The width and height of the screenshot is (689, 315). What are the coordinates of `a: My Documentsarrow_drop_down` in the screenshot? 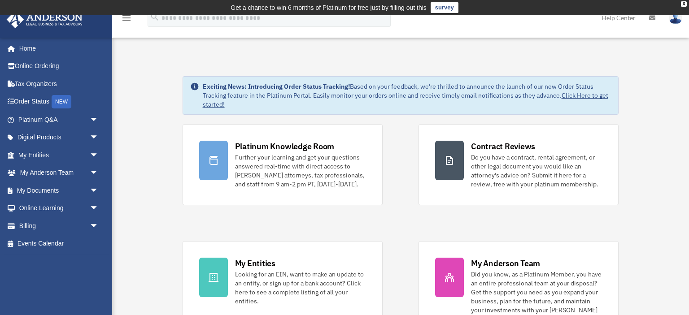 It's located at (59, 191).